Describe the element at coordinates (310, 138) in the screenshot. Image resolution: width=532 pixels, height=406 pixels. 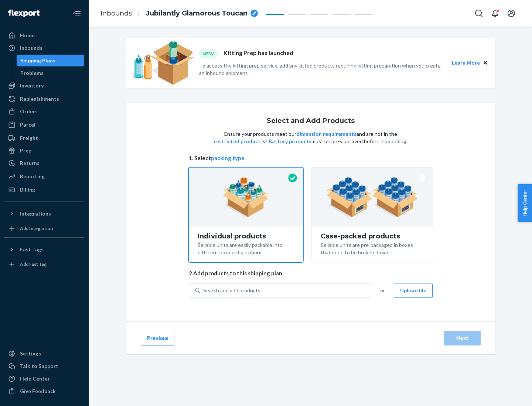
I see `p: Ensure your products meet our and are not in the list. must be pre-approved before inbounding.` at that location.